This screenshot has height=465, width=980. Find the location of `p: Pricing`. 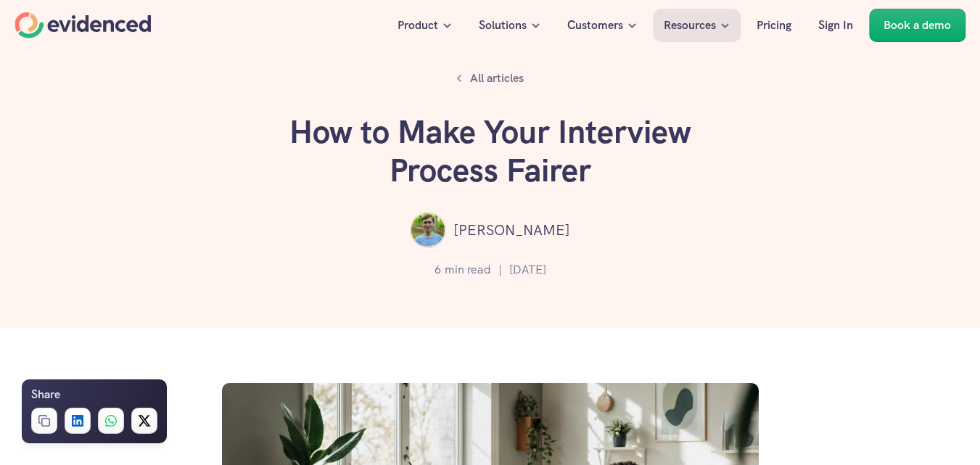

p: Pricing is located at coordinates (774, 26).